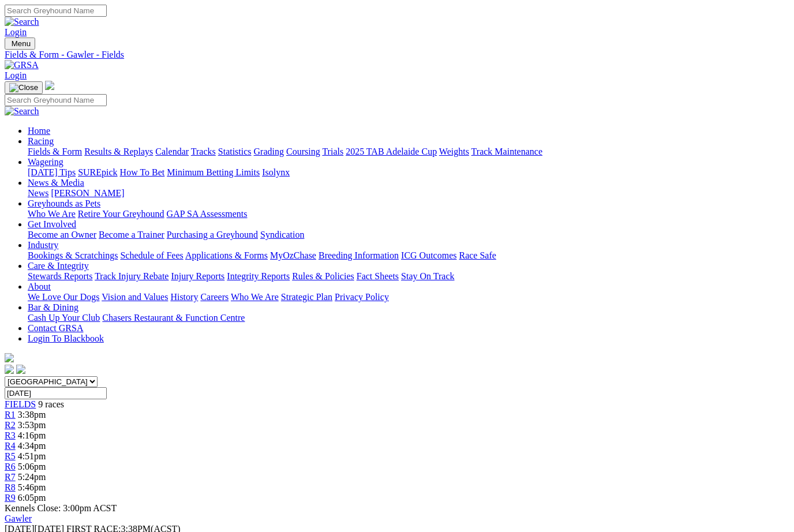  What do you see at coordinates (10, 414) in the screenshot?
I see `a: R1` at bounding box center [10, 414].